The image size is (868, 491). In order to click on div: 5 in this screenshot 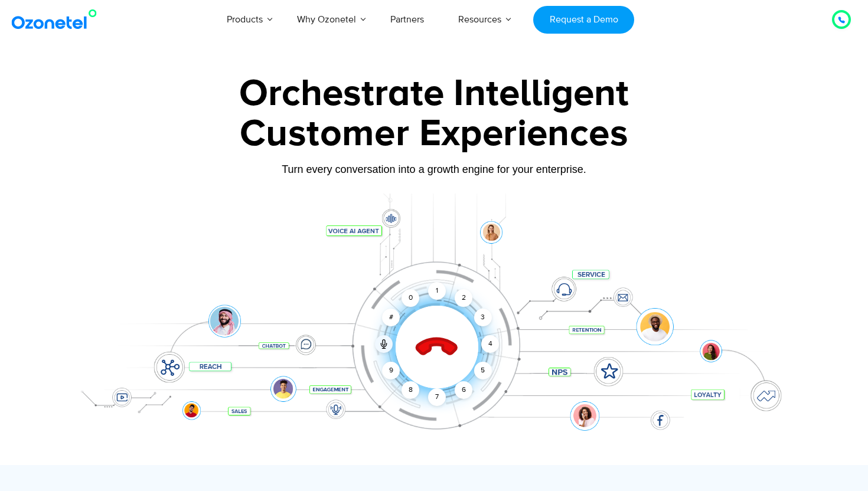, I will do `click(483, 371)`.